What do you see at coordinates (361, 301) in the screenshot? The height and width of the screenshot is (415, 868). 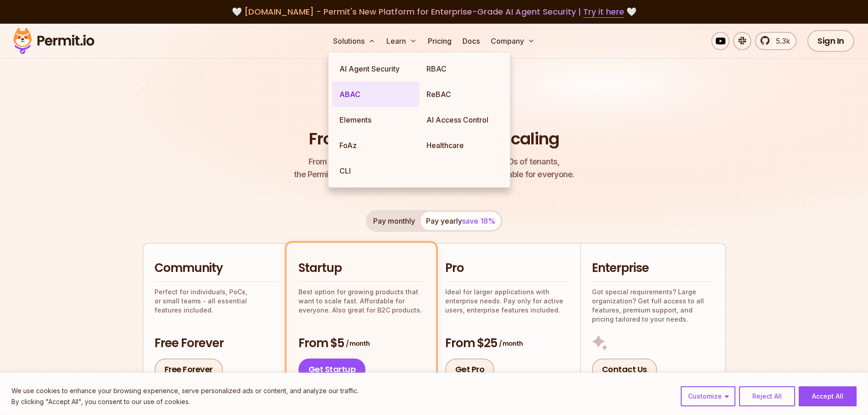 I see `p: Best option for growing products that want to scale fast. Affordable for everyone. Also great for...` at bounding box center [361, 301].